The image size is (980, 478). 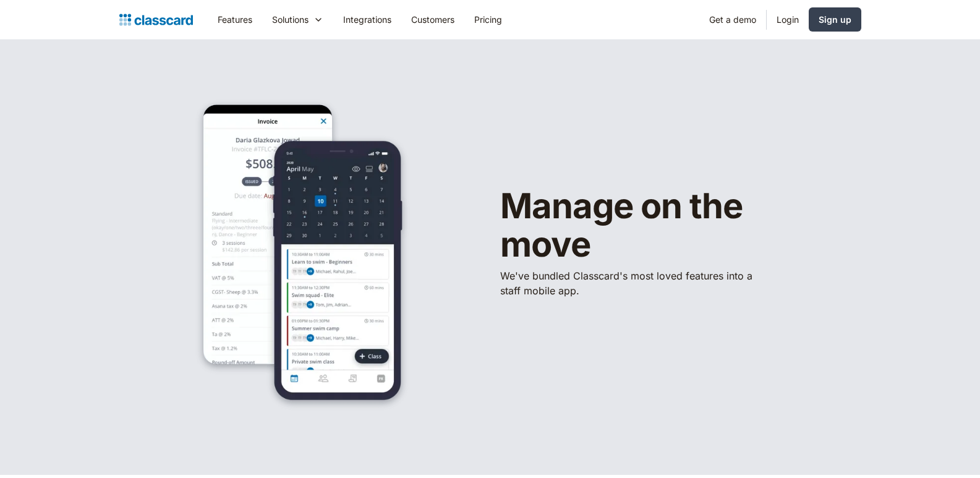 I want to click on a: Integrations, so click(x=367, y=19).